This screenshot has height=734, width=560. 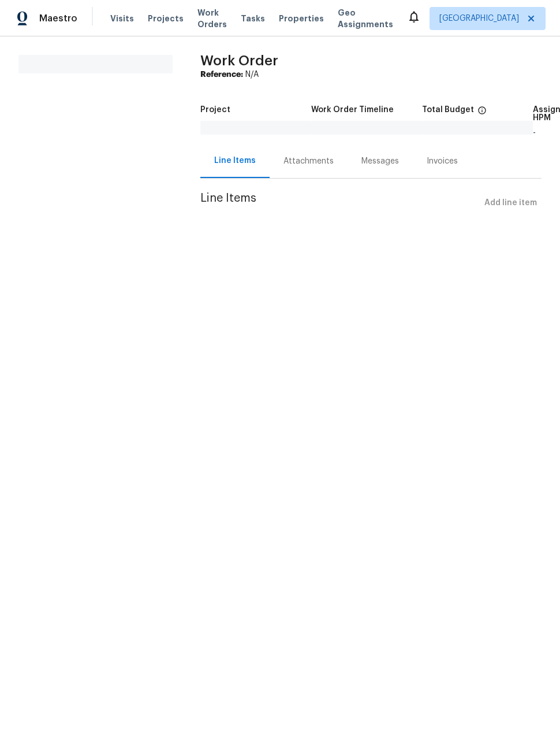 What do you see at coordinates (380, 161) in the screenshot?
I see `div: Messages` at bounding box center [380, 161].